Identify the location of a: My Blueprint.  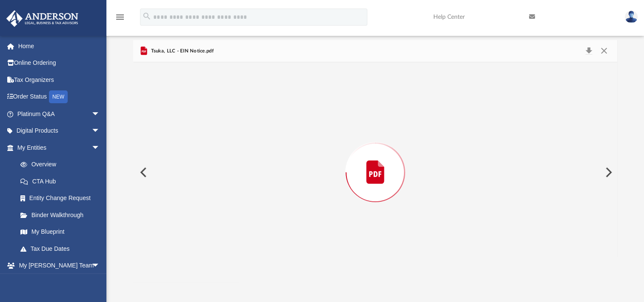
(60, 232).